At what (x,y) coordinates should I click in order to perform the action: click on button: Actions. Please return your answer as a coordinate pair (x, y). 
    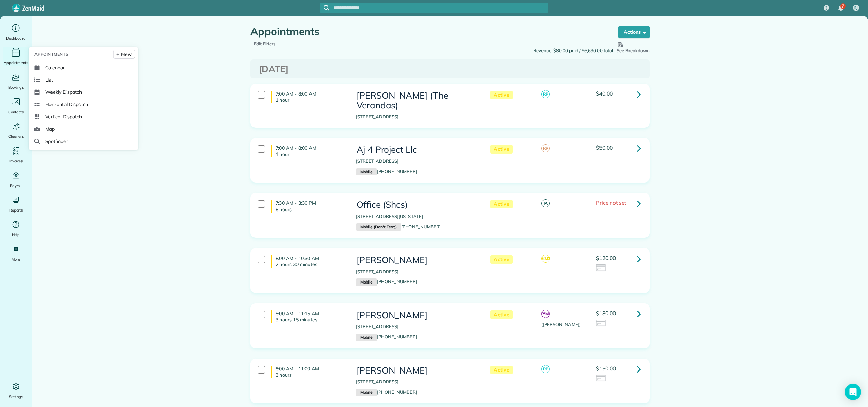
    Looking at the image, I should click on (634, 32).